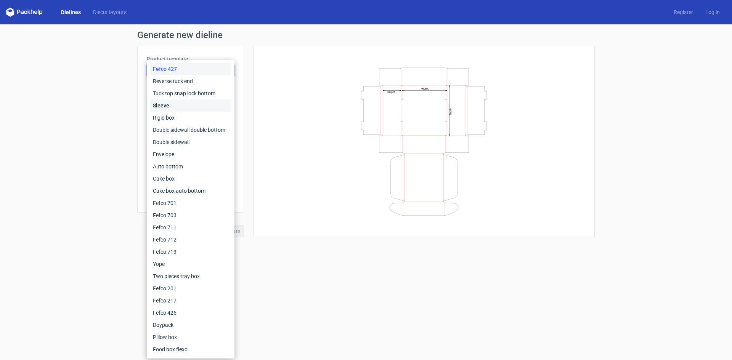 Image resolution: width=732 pixels, height=360 pixels. I want to click on div: Fefco 712, so click(191, 240).